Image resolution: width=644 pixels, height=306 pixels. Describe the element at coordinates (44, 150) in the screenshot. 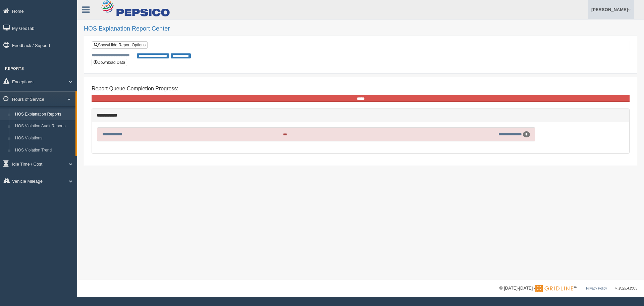

I see `a: HOS Violation Trend` at that location.